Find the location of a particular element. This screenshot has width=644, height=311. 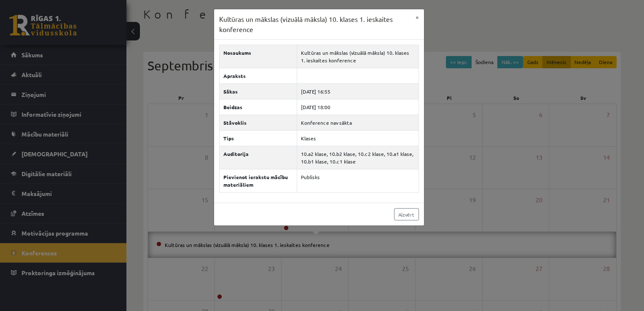

th: Auditorija is located at coordinates (258, 158).